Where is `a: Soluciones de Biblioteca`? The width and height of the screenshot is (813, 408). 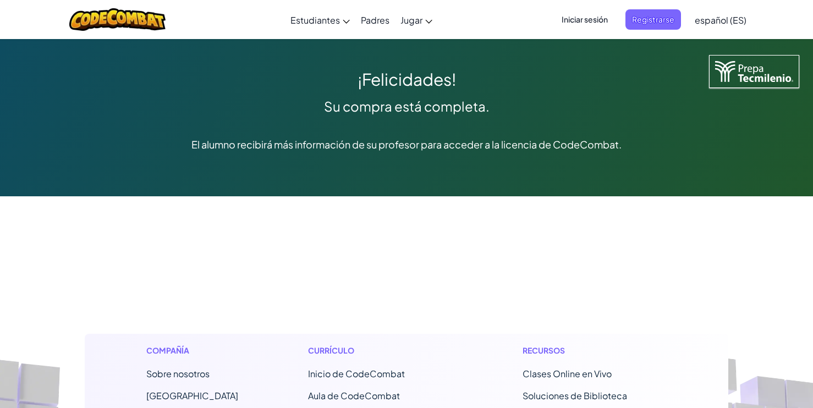
a: Soluciones de Biblioteca is located at coordinates (575, 395).